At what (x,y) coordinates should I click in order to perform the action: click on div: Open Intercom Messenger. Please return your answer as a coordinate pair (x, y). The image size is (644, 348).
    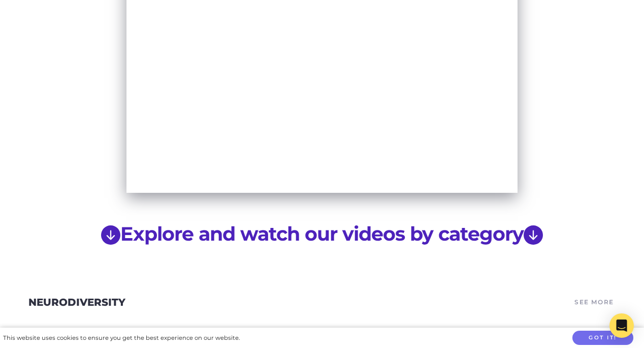
    Looking at the image, I should click on (622, 325).